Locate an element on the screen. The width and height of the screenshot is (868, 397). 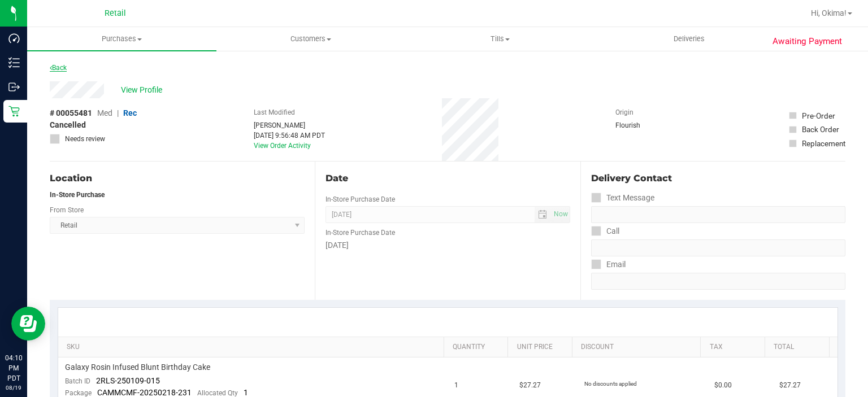
div: Replacement is located at coordinates (823, 143).